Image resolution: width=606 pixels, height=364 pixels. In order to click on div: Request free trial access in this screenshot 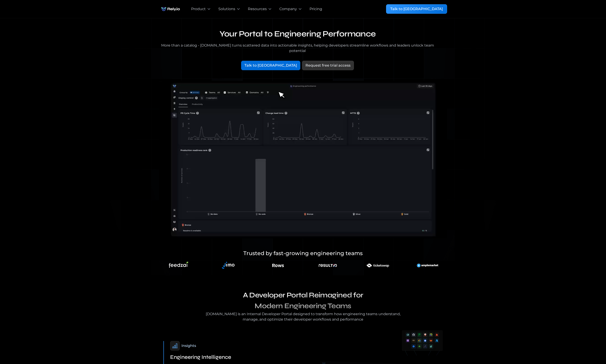, I will do `click(328, 66)`.